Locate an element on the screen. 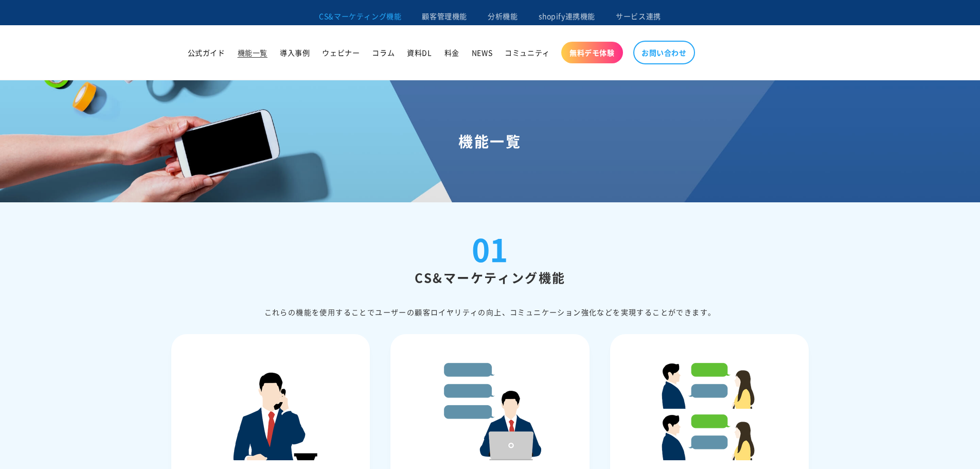  span: 機能一覧 is located at coordinates (253, 52).